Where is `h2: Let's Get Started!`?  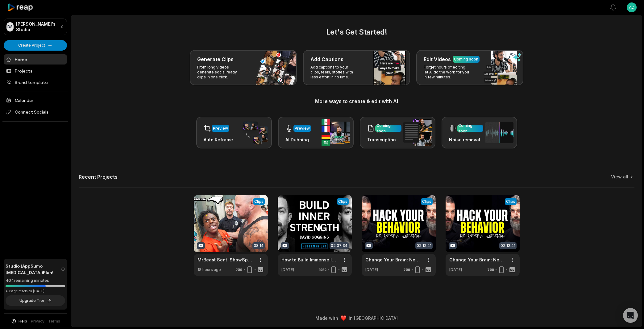 h2: Let's Get Started! is located at coordinates (356, 32).